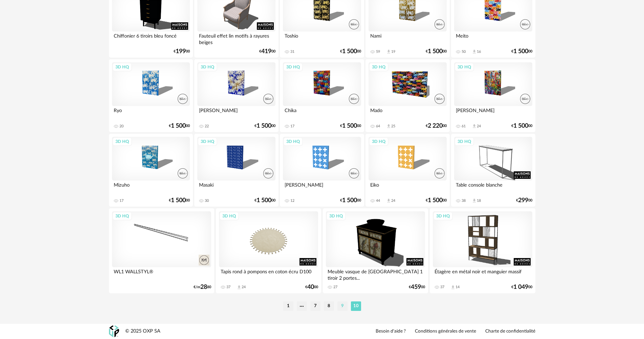  I want to click on div: 25, so click(393, 126).